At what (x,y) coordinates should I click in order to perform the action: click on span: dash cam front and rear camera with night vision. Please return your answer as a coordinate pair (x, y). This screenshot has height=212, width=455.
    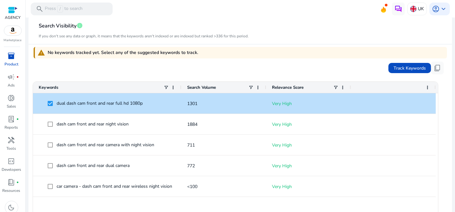
    Looking at the image, I should click on (105, 145).